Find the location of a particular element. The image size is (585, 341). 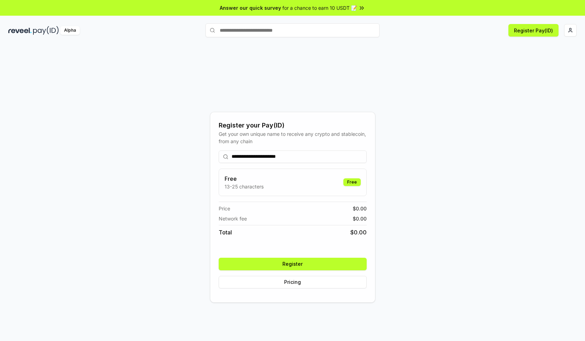

span: Network fee is located at coordinates (233, 218).